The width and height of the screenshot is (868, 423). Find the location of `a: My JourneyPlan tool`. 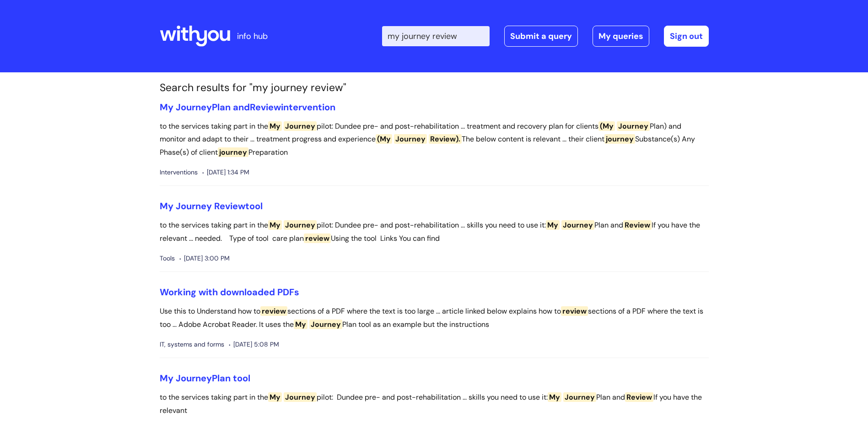

a: My JourneyPlan tool is located at coordinates (205, 378).